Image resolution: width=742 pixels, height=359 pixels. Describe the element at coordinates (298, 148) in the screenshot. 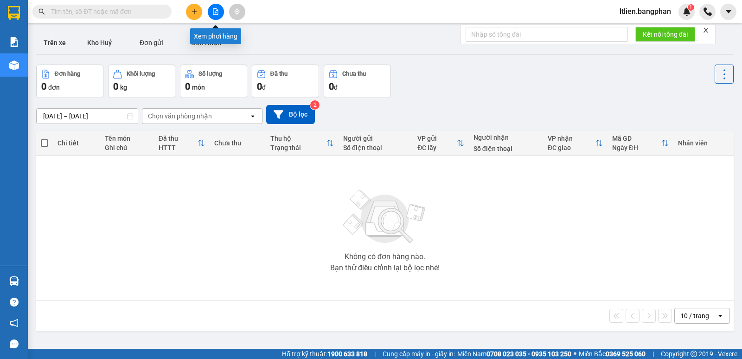

I see `div: Trạng thái` at that location.